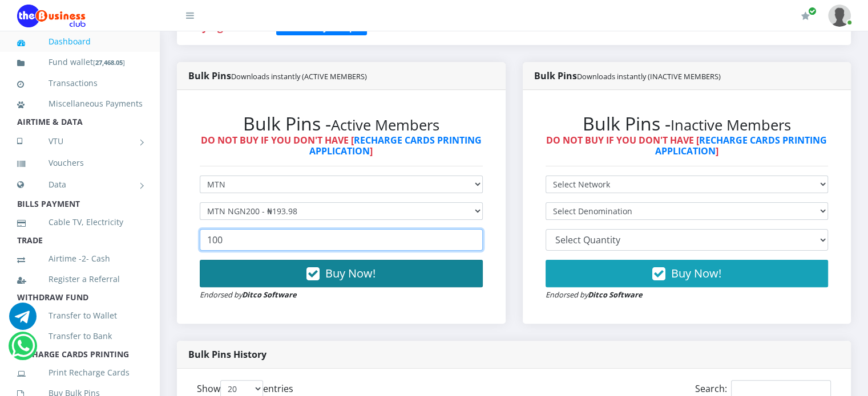 Image resolution: width=868 pixels, height=396 pixels. I want to click on a: Transactions, so click(80, 83).